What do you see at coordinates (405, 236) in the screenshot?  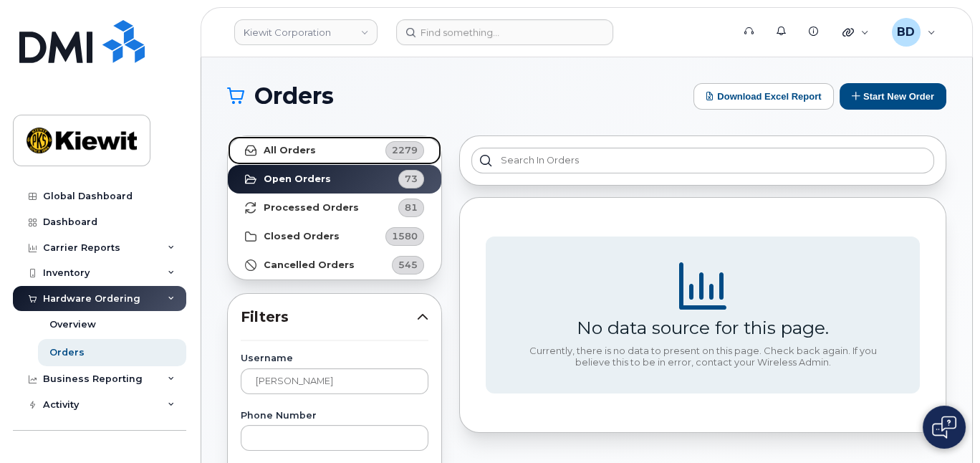 I see `span: 1580` at bounding box center [405, 236].